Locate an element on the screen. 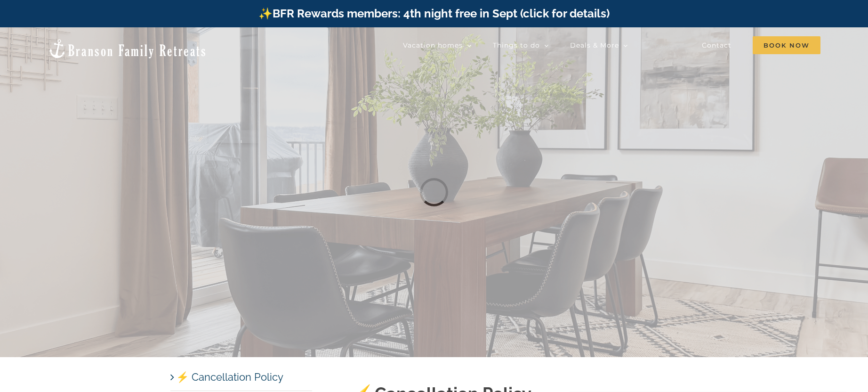  a: Deals & More is located at coordinates (599, 45).